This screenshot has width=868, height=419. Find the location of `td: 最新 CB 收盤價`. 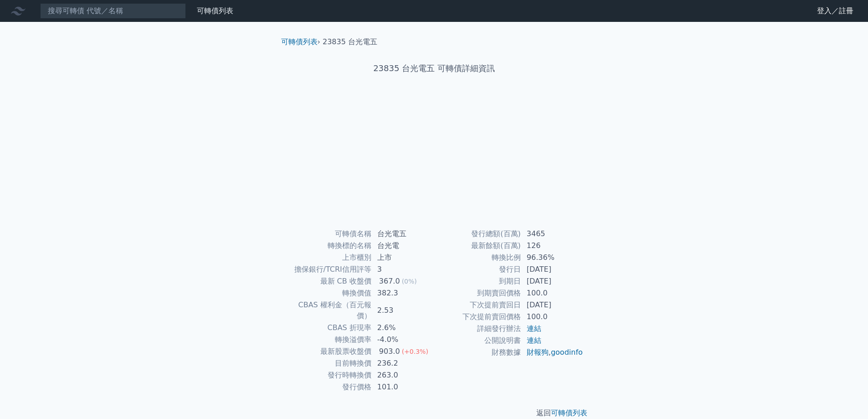

td: 最新 CB 收盤價 is located at coordinates (328, 281).